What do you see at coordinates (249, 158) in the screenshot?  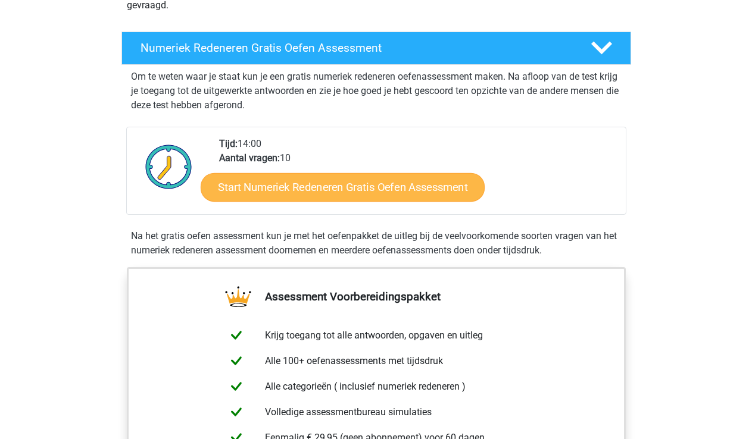 I see `b: Aantal vragen:` at bounding box center [249, 158].